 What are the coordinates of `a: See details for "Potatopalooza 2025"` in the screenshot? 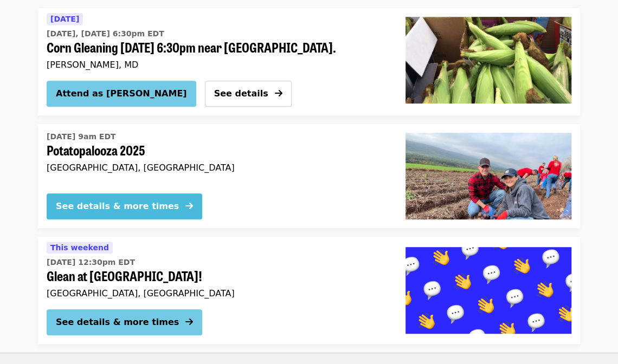 It's located at (309, 176).